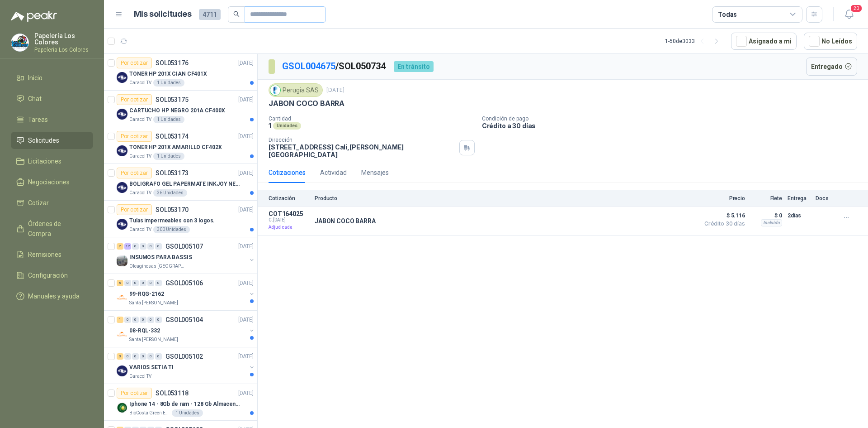  I want to click on p: Flete, so click(767, 198).